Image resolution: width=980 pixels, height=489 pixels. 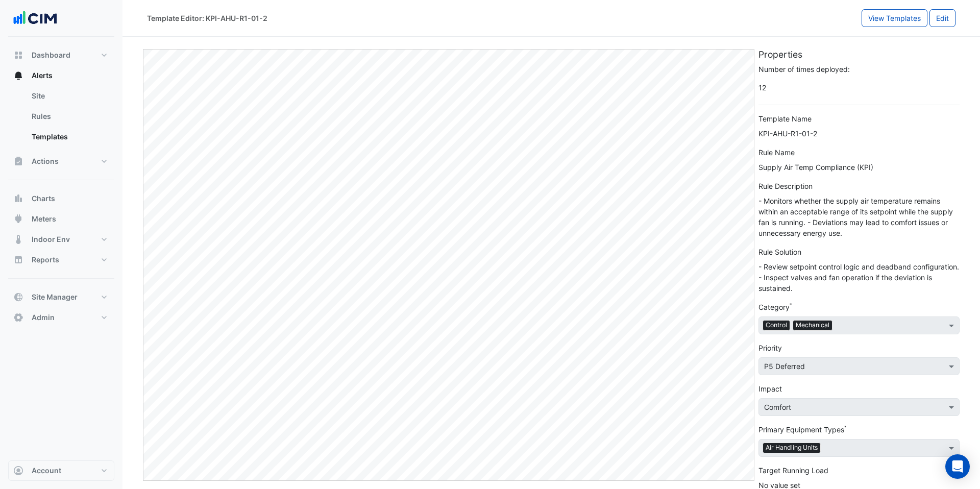 I want to click on div: Open Intercom Messenger, so click(x=957, y=466).